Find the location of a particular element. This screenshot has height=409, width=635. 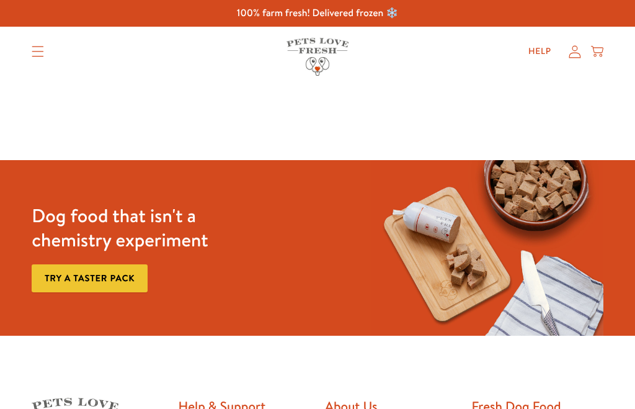

summary: Translation missing: en.sections.header.menu is located at coordinates (38, 51).